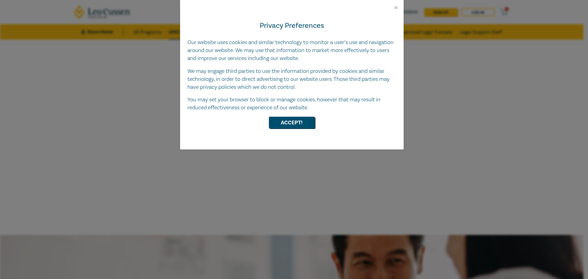  Describe the element at coordinates (292, 104) in the screenshot. I see `p: You may set your browser to block or manage cookies, however that may result in reduced effective...` at that location.